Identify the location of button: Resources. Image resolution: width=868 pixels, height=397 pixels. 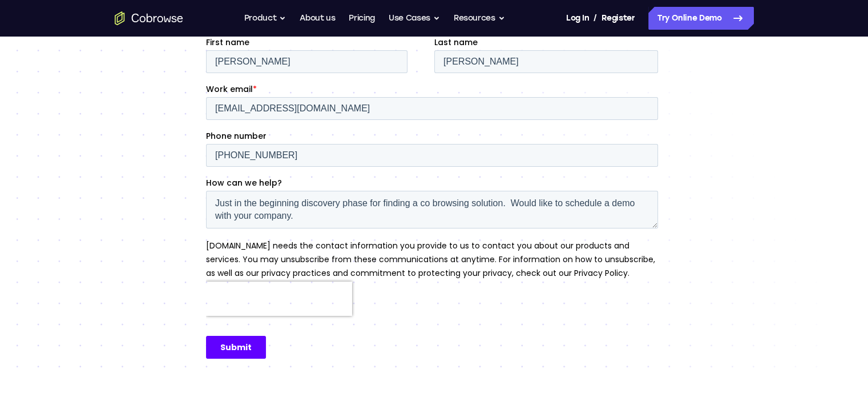
(480, 18).